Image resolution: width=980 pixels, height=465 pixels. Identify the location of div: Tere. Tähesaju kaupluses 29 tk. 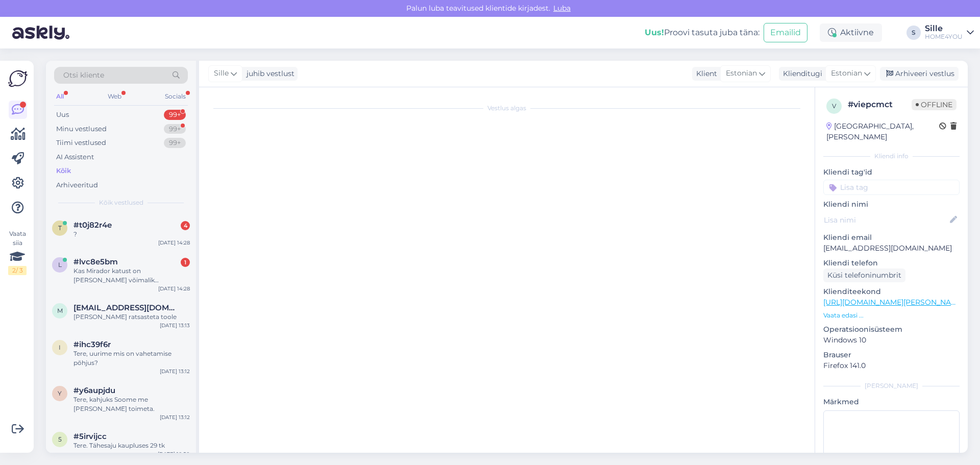
(132, 446).